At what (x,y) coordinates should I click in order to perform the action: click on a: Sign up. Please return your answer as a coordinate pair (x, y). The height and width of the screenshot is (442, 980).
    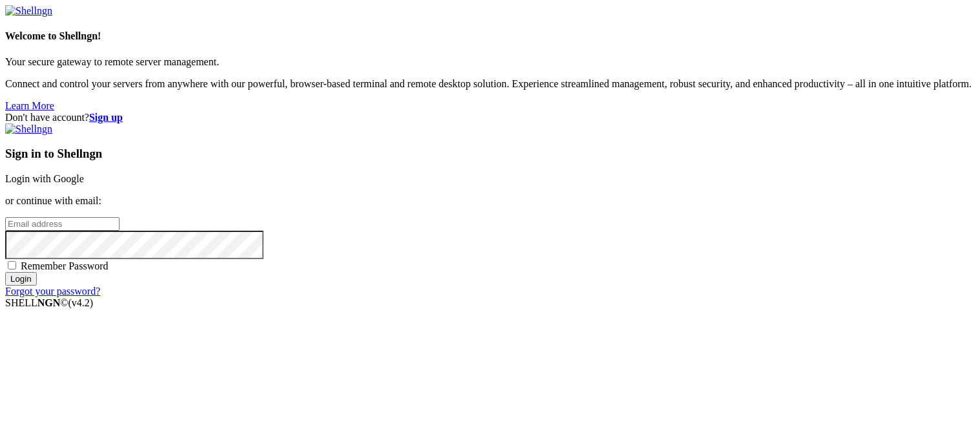
    Looking at the image, I should click on (106, 117).